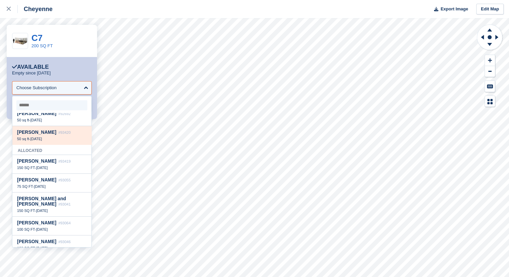 The height and width of the screenshot is (277, 509). What do you see at coordinates (64, 161) in the screenshot?
I see `span: #93419` at bounding box center [64, 161].